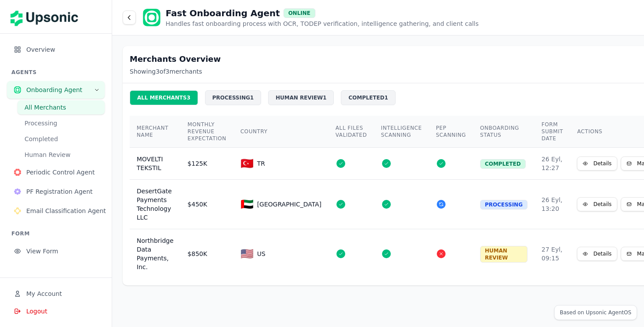 Image resolution: width=644 pixels, height=327 pixels. Describe the element at coordinates (61, 123) in the screenshot. I see `button: Processing` at that location.